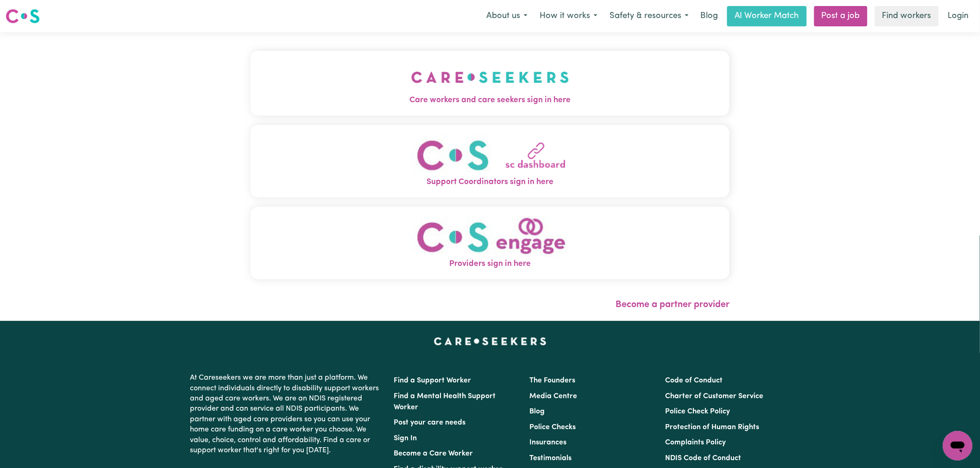 The height and width of the screenshot is (468, 980). Describe the element at coordinates (23, 17) in the screenshot. I see `img: Careseekers logo` at that location.